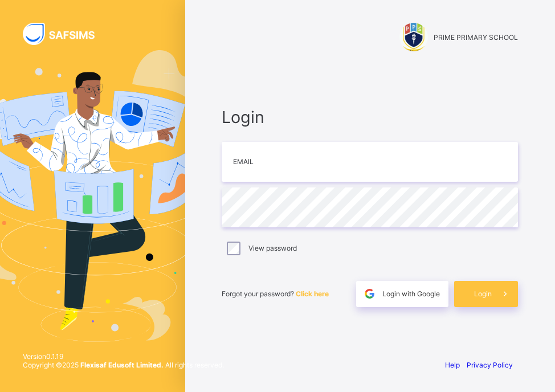 This screenshot has height=392, width=555. What do you see at coordinates (123, 356) in the screenshot?
I see `span: Version 0.1.19` at bounding box center [123, 356].